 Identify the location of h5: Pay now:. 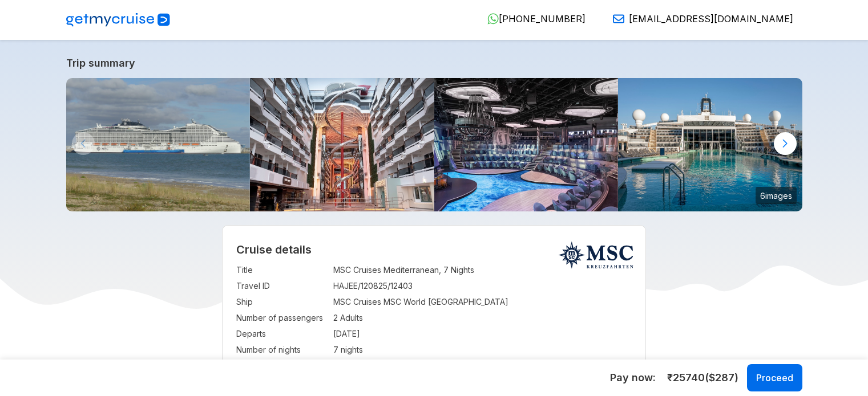
(633, 378).